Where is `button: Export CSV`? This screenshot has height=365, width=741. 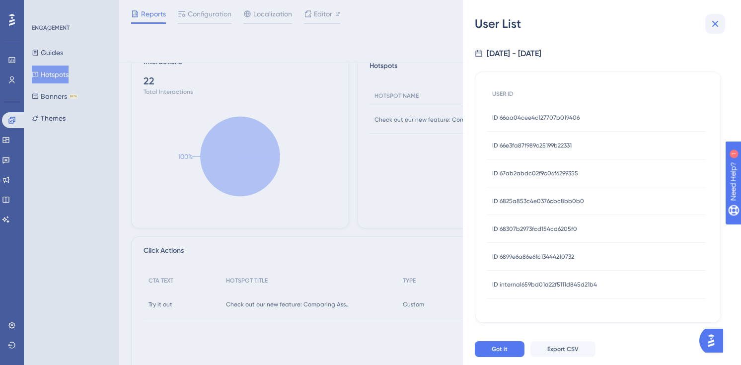
button: Export CSV is located at coordinates (563, 349).